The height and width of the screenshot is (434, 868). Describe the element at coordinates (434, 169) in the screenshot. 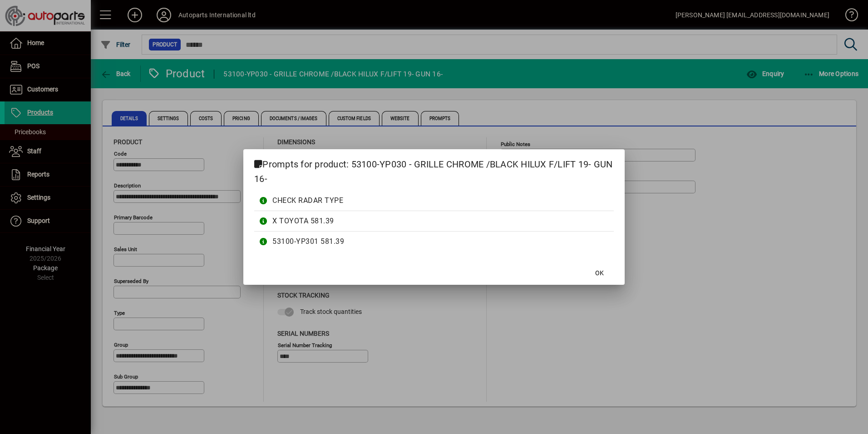

I see `h2: Prompts for product: 53100-YP030 - GRILLE CHROME /BLACK HILUX F/LIFT 19- GUN 16-` at that location.